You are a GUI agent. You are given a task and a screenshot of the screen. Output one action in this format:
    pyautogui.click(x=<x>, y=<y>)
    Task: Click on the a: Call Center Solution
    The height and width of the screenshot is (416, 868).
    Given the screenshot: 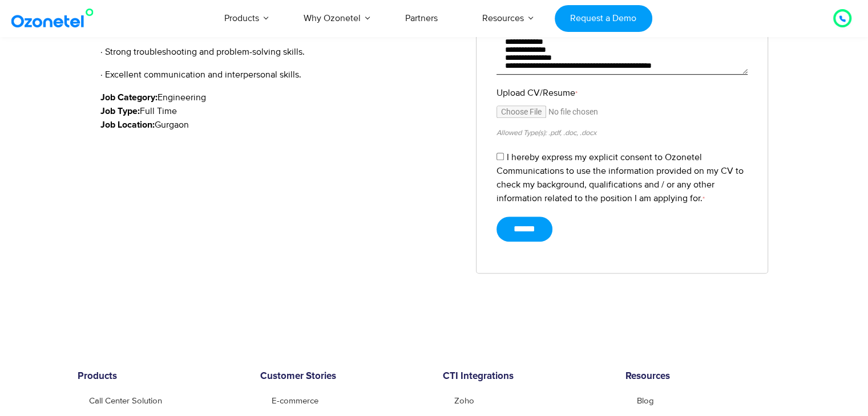 What is the action you would take?
    pyautogui.click(x=125, y=401)
    